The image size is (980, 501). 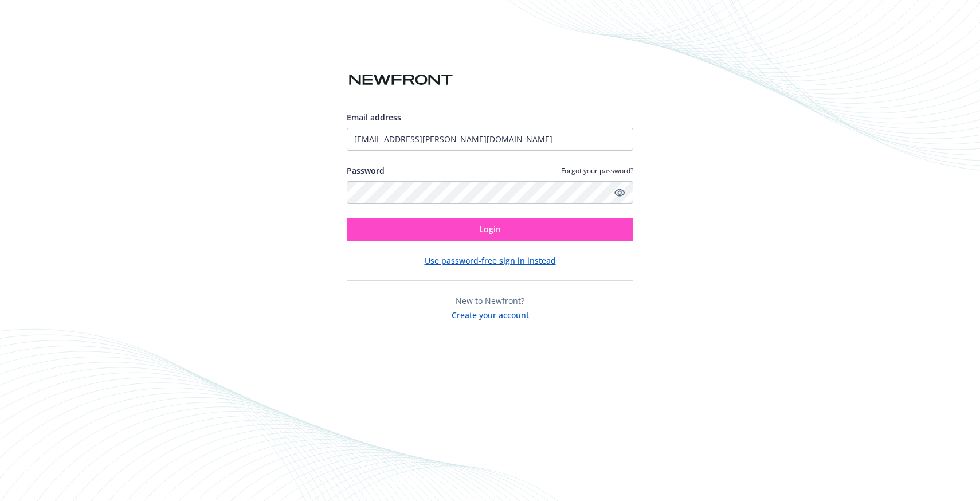 I want to click on a: Forgot your password?, so click(x=597, y=171).